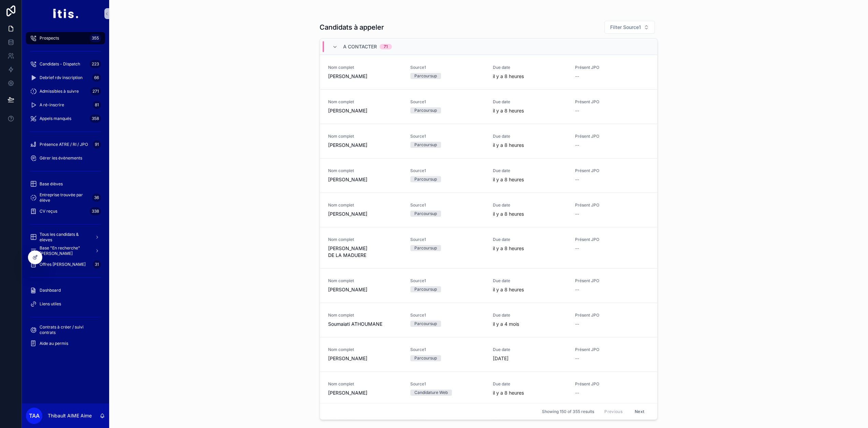 The image size is (868, 428). What do you see at coordinates (65, 291) in the screenshot?
I see `a: Dashboard` at bounding box center [65, 291].